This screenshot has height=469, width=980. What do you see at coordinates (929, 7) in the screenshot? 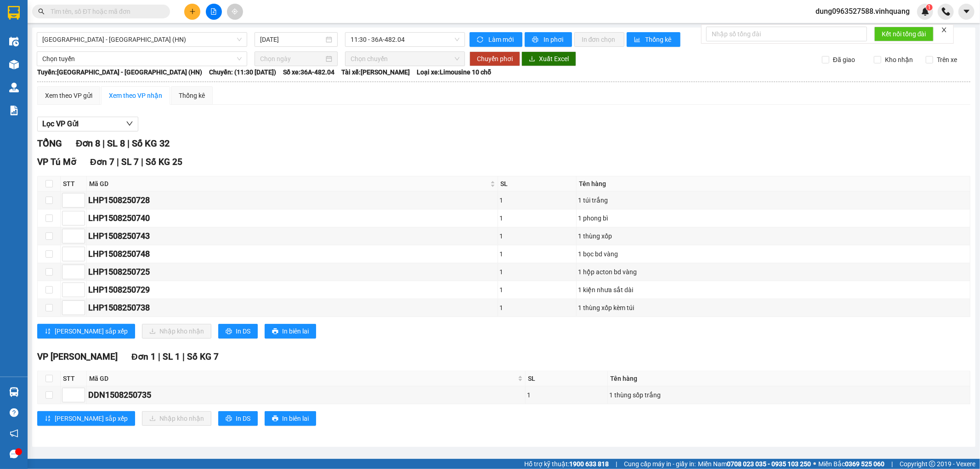
I see `sup: 1` at bounding box center [929, 7].